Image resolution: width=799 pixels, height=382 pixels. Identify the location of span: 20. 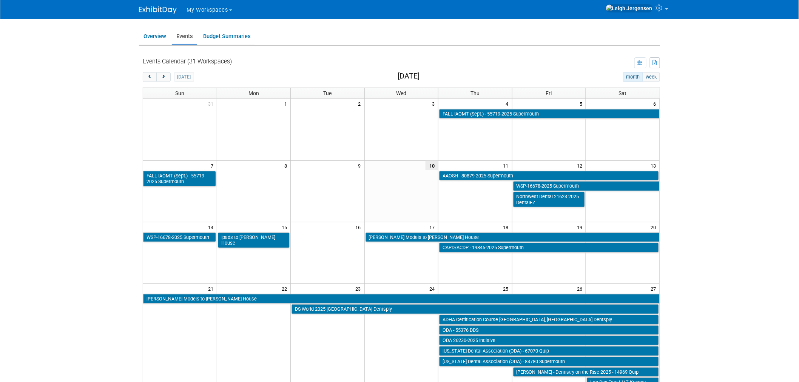
(655, 227).